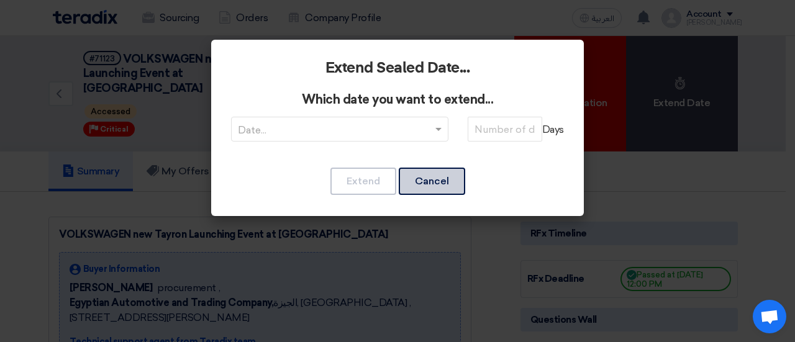 The image size is (795, 342). I want to click on h2: Extend Sealed Date..., so click(397, 68).